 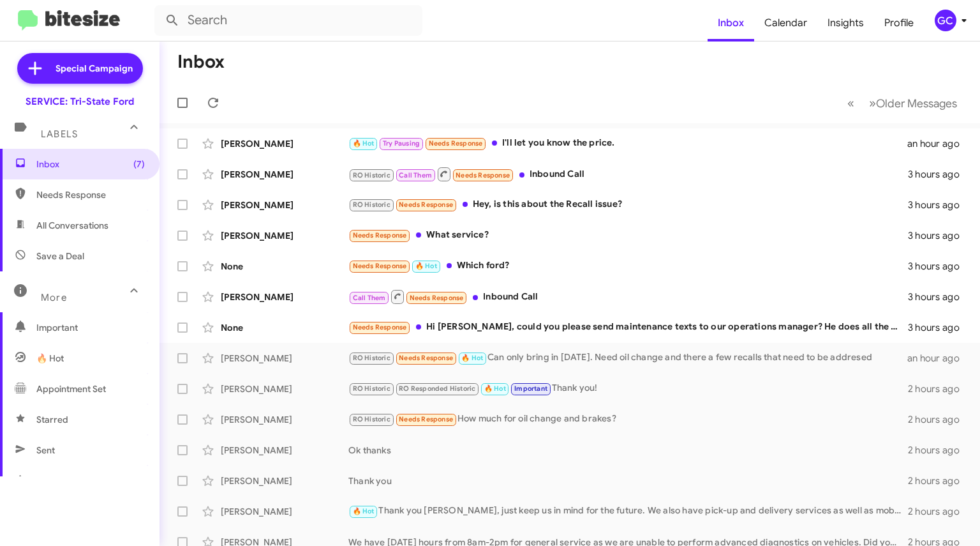 What do you see at coordinates (93, 69) in the screenshot?
I see `span: Special Campaign` at bounding box center [93, 69].